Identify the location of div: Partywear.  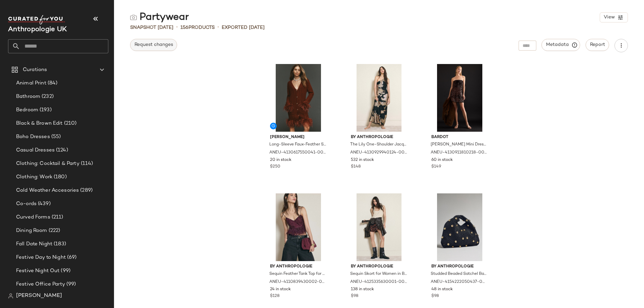
(159, 17).